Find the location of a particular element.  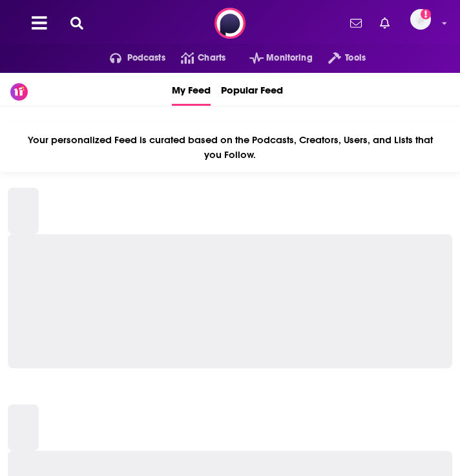

span: Tools is located at coordinates (355, 58).